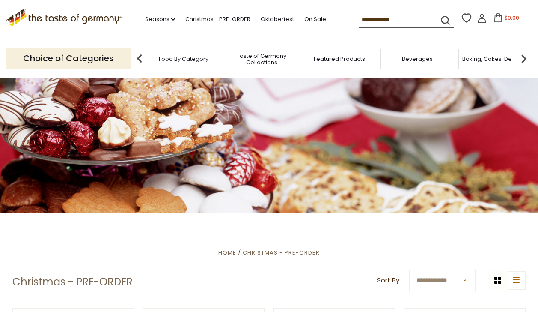 The image size is (538, 312). What do you see at coordinates (184, 59) in the screenshot?
I see `a: Food By Category` at bounding box center [184, 59].